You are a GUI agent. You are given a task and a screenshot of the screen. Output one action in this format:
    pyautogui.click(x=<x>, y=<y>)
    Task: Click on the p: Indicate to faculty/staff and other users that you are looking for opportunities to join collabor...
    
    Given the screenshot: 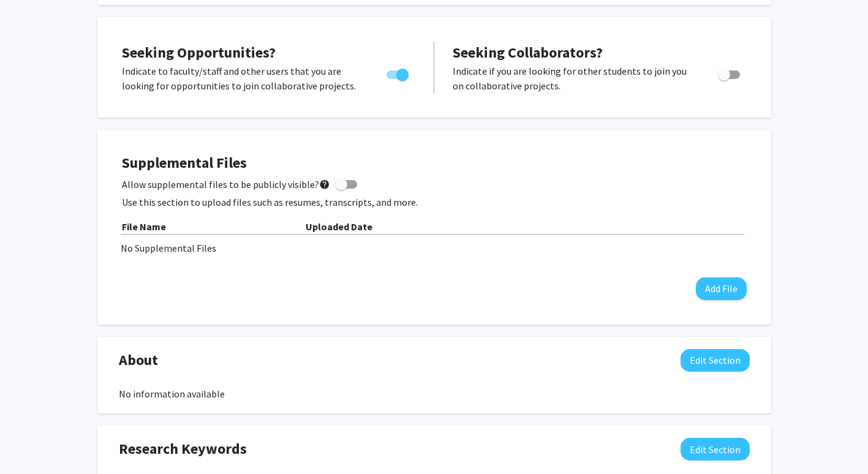 What is the action you would take?
    pyautogui.click(x=243, y=78)
    